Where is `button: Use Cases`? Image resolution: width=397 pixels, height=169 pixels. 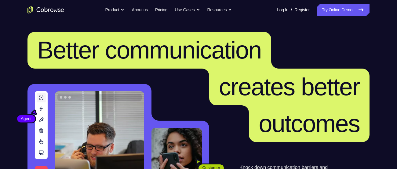
button: Use Cases is located at coordinates (187, 10).